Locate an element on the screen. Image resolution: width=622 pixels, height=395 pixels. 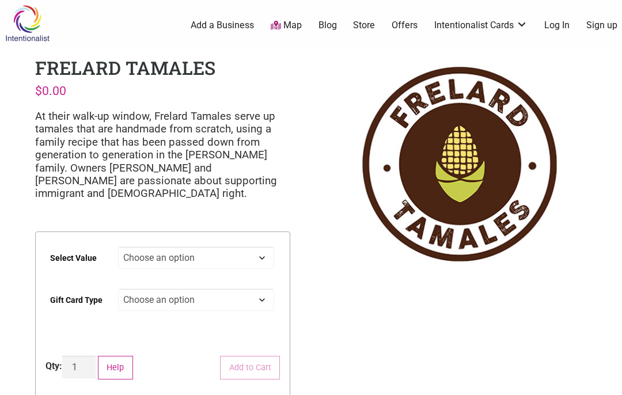
li: Intentionalist Cards is located at coordinates (481, 25).